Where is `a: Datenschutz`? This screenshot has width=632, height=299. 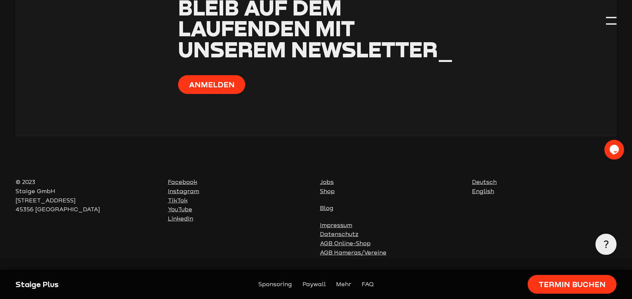 a: Datenschutz is located at coordinates (339, 234).